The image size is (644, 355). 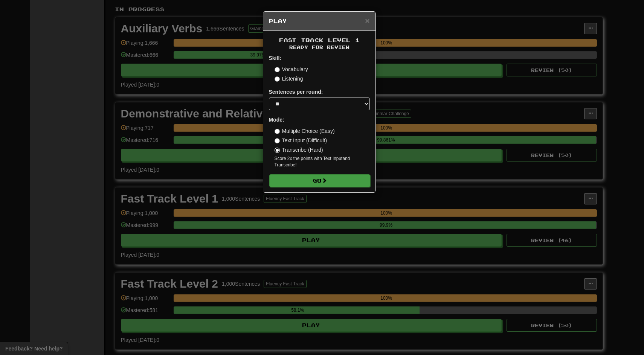 I want to click on strong: Skill:, so click(x=275, y=58).